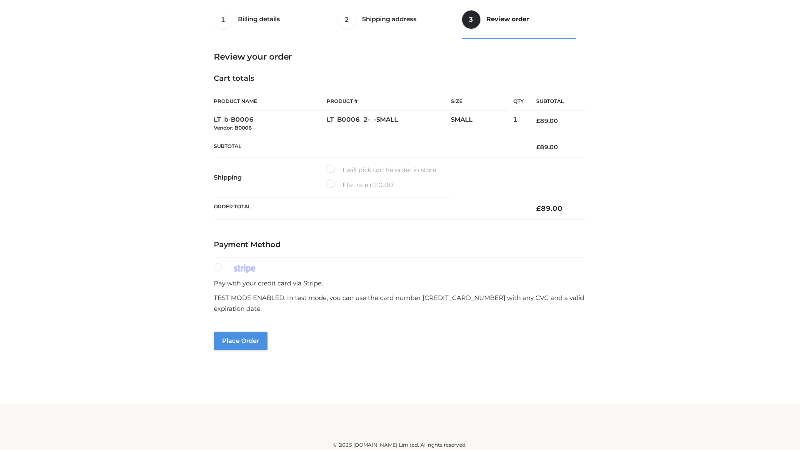 The height and width of the screenshot is (450, 800). What do you see at coordinates (389, 101) in the screenshot?
I see `th: Product #` at bounding box center [389, 101].